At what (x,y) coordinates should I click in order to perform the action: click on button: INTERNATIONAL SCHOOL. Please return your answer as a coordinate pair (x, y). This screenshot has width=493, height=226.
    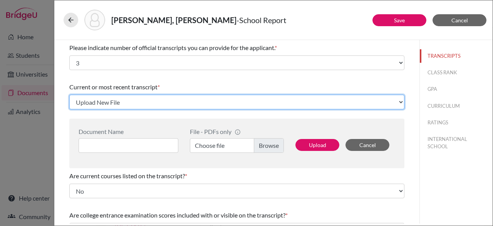
    Looking at the image, I should click on (456, 143).